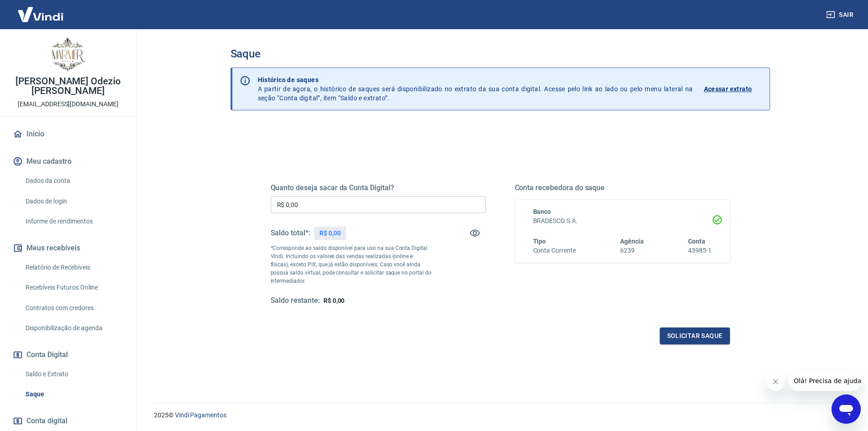  Describe the element at coordinates (500, 54) in the screenshot. I see `h3: Saque` at that location.